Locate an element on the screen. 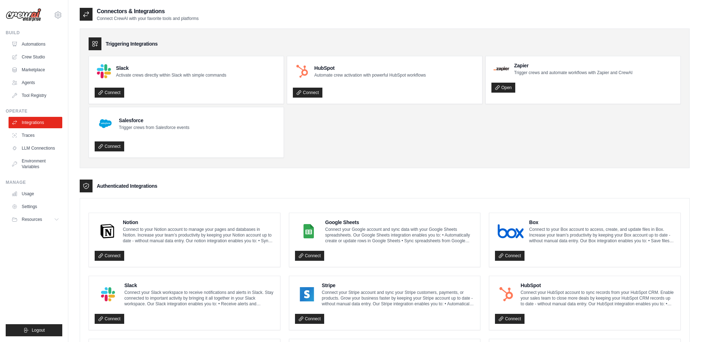  img: Google Sheets Logo is located at coordinates (308, 231).